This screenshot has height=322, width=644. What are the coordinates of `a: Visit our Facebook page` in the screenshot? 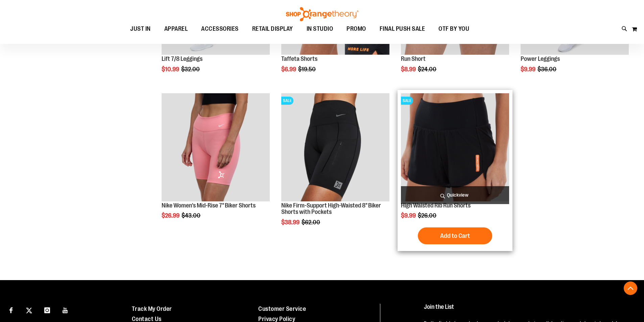 It's located at (11, 309).